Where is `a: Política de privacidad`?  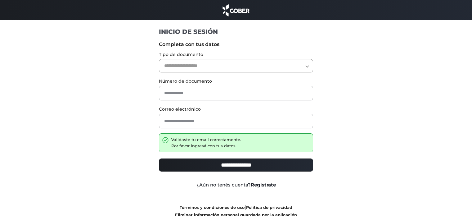 a: Política de privacidad is located at coordinates (269, 207).